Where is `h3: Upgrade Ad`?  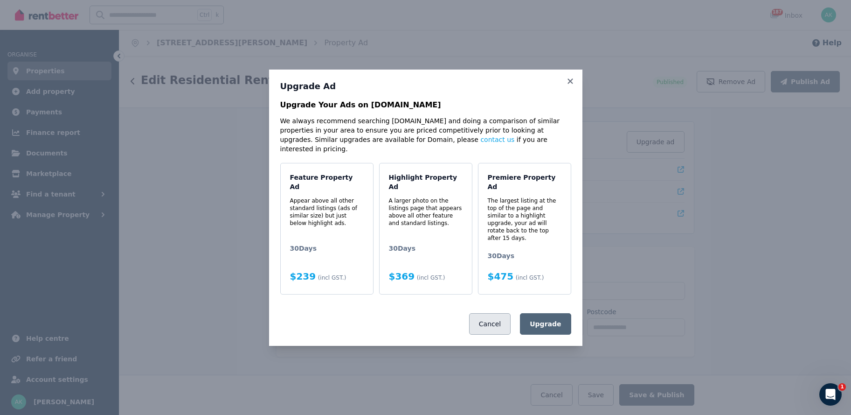
h3: Upgrade Ad is located at coordinates (426, 86).